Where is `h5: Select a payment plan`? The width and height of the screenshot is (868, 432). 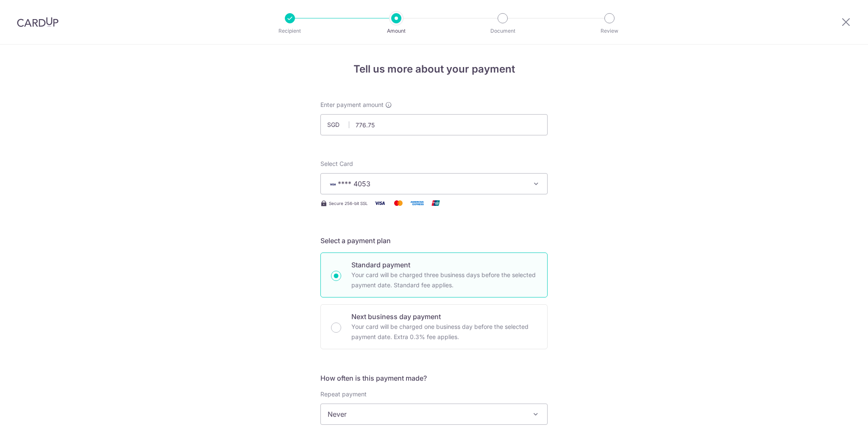 h5: Select a payment plan is located at coordinates (434, 241).